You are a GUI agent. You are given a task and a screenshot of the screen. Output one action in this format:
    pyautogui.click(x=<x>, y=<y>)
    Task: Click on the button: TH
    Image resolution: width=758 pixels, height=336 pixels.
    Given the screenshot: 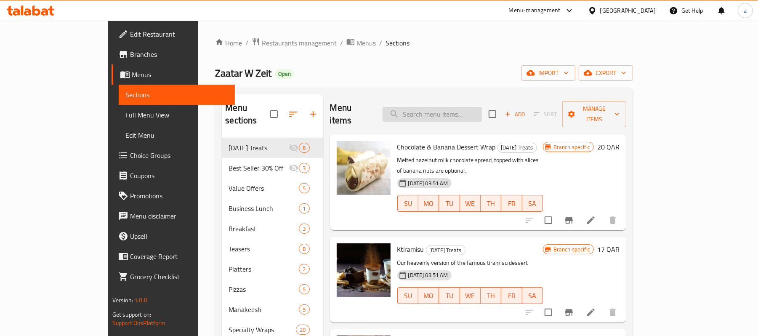 What is the action you would take?
    pyautogui.click(x=491, y=296)
    